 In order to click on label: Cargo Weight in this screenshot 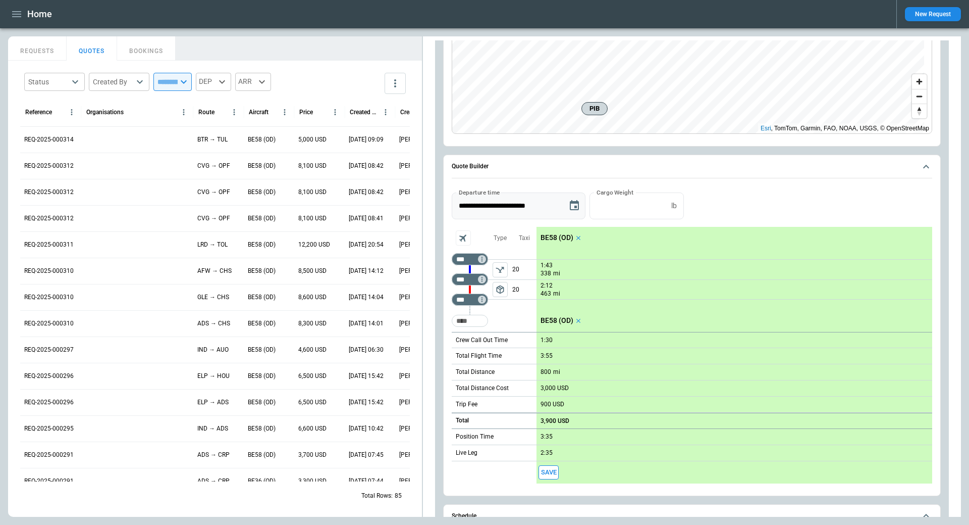, I will do `click(615, 192)`.